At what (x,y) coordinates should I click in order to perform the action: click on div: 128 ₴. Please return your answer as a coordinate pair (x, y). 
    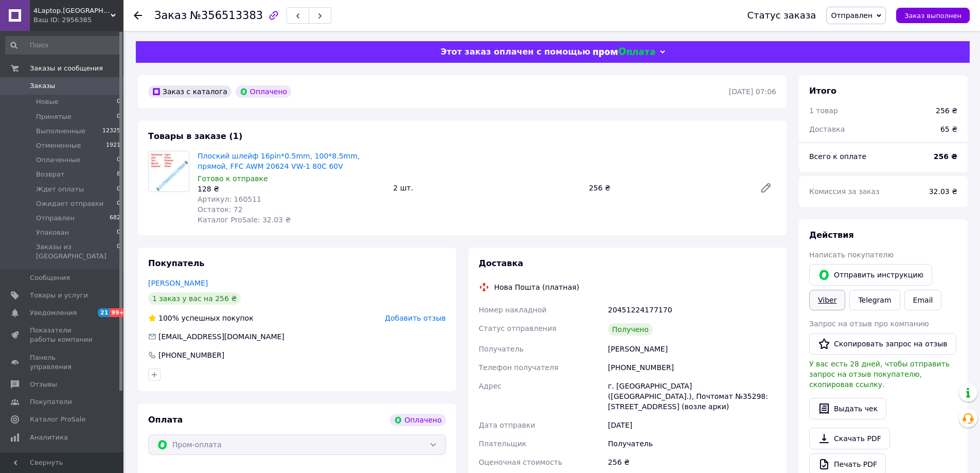
    Looking at the image, I should click on (291, 189).